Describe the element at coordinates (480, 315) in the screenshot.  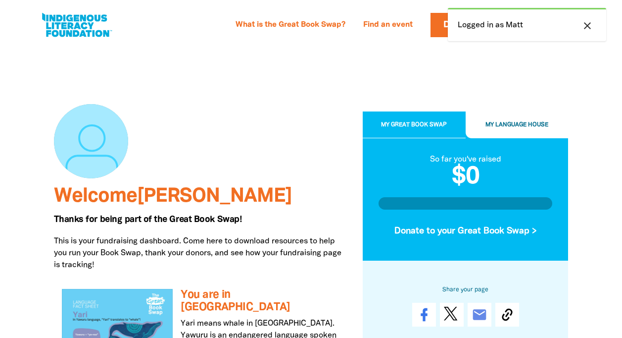
I see `a: email` at that location.